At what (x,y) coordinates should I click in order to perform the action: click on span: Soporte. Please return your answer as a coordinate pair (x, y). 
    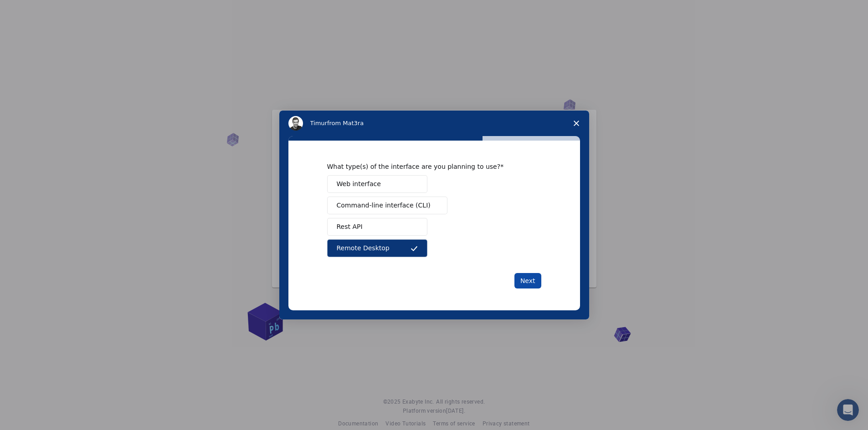
    Looking at the image, I should click on (34, 11).